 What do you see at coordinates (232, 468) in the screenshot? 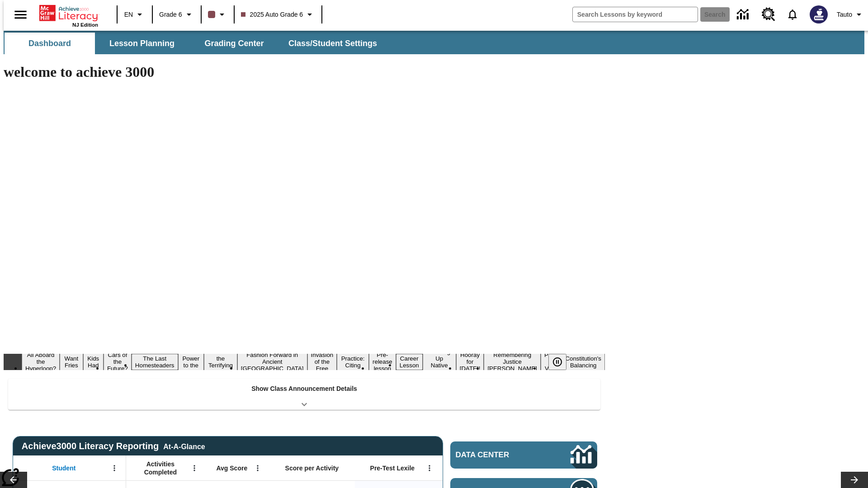
I see `span: Avg Score` at bounding box center [232, 468].